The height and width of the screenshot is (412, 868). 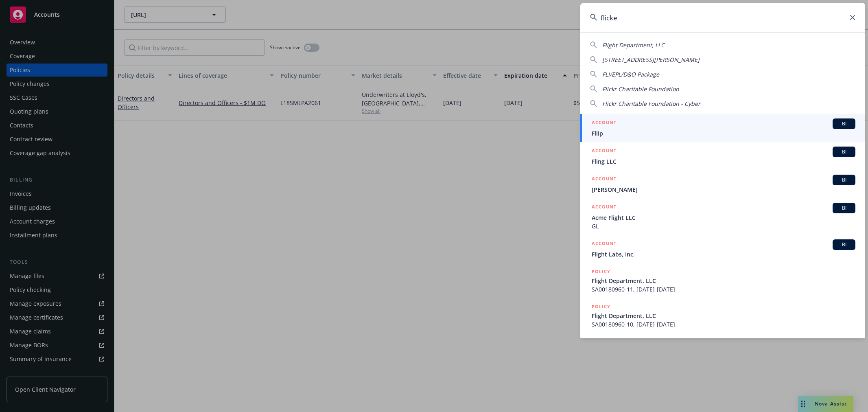 I want to click on span: FLI/EPL/D&O Package, so click(x=631, y=74).